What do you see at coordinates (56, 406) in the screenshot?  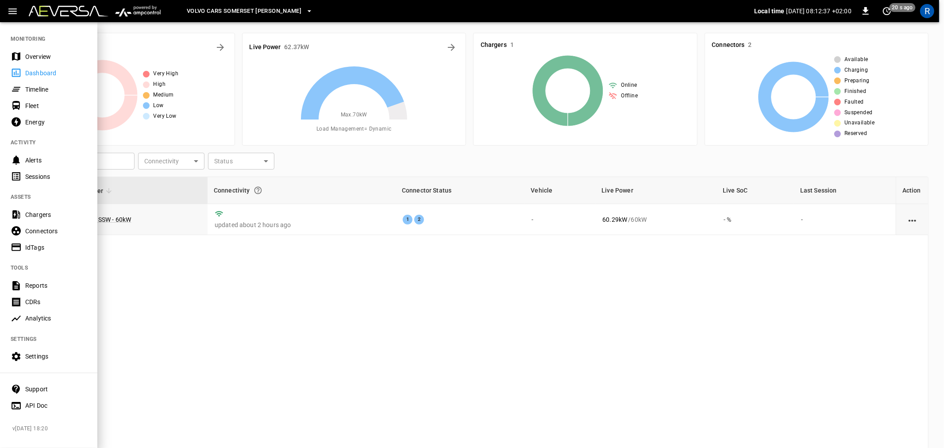 I see `div: API Doc` at bounding box center [56, 406].